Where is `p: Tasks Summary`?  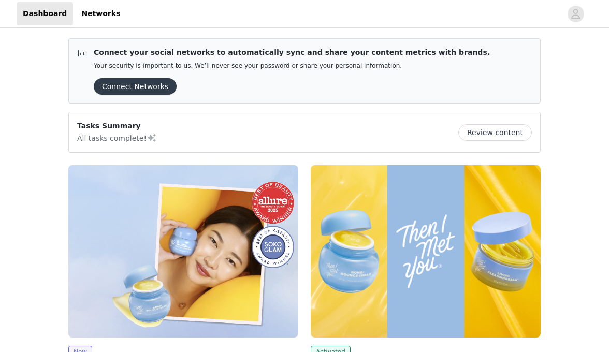 p: Tasks Summary is located at coordinates (117, 126).